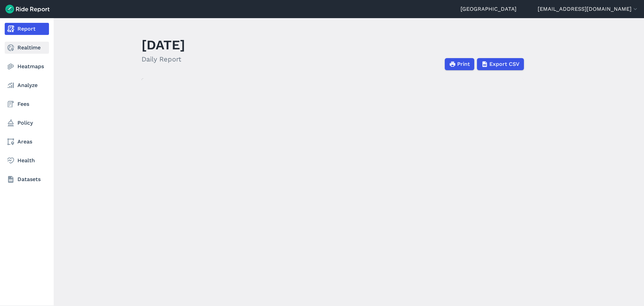  What do you see at coordinates (27, 179) in the screenshot?
I see `a: Datasets` at bounding box center [27, 179].